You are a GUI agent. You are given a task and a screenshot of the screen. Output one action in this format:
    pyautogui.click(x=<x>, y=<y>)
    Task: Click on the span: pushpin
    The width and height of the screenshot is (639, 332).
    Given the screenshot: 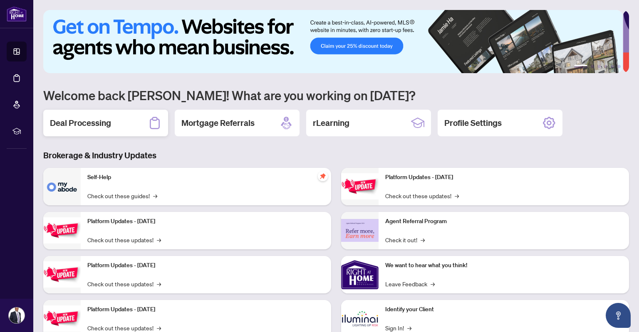 What is the action you would take?
    pyautogui.click(x=323, y=176)
    